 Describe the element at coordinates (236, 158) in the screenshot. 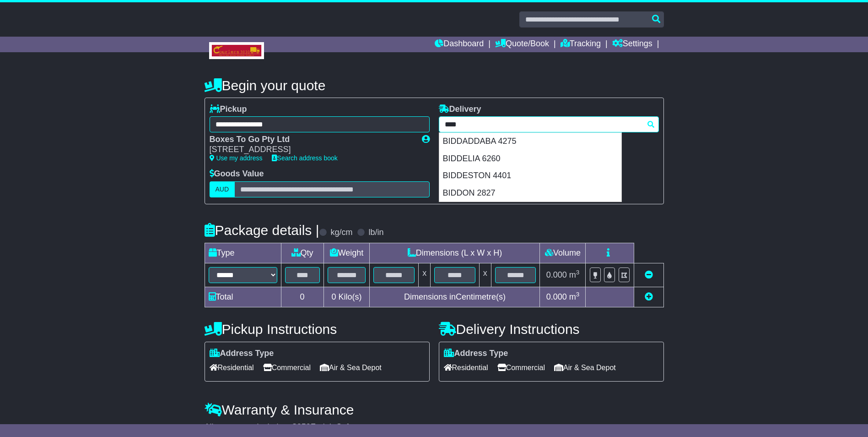

I see `a: Use my address` at that location.